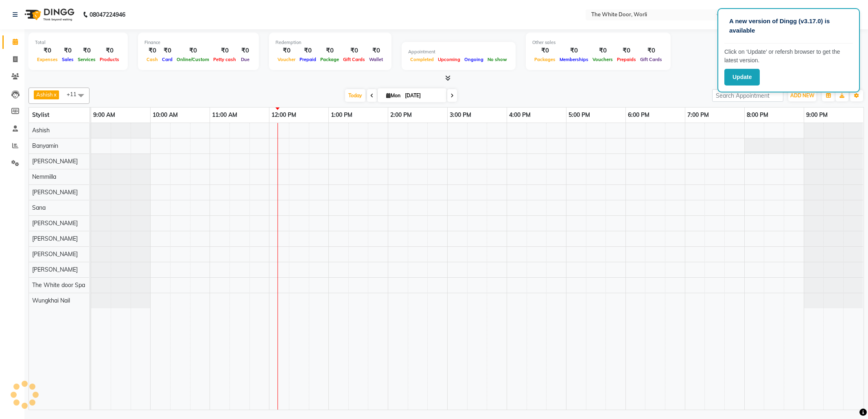 The height and width of the screenshot is (419, 868). I want to click on span: Due, so click(245, 59).